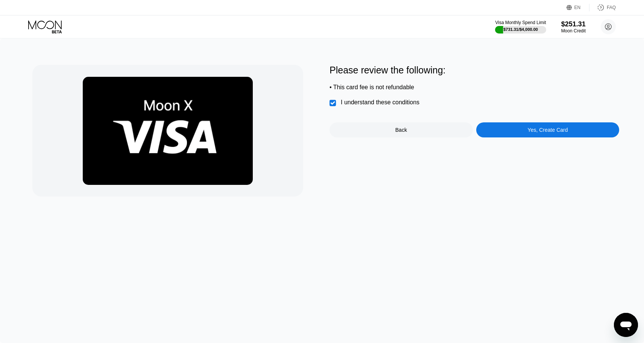 The height and width of the screenshot is (343, 644). Describe the element at coordinates (573, 24) in the screenshot. I see `div: $251.31` at that location.